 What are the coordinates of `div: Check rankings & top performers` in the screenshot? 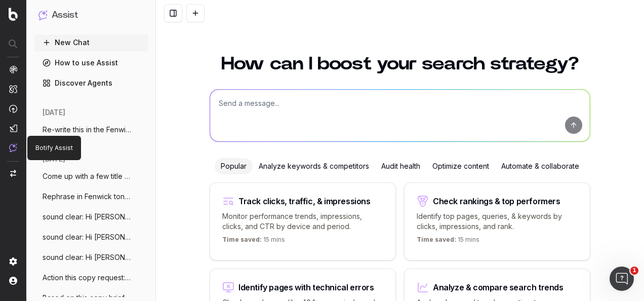 It's located at (497, 201).